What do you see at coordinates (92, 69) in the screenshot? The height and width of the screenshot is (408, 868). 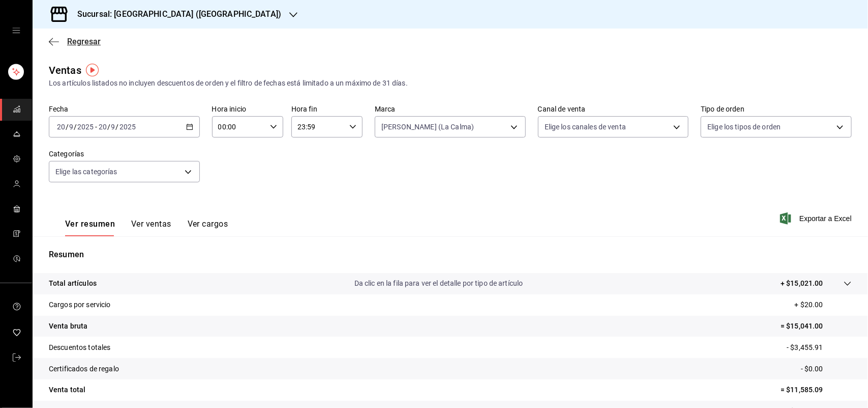 I see `button: Tooltip marker` at bounding box center [92, 69].